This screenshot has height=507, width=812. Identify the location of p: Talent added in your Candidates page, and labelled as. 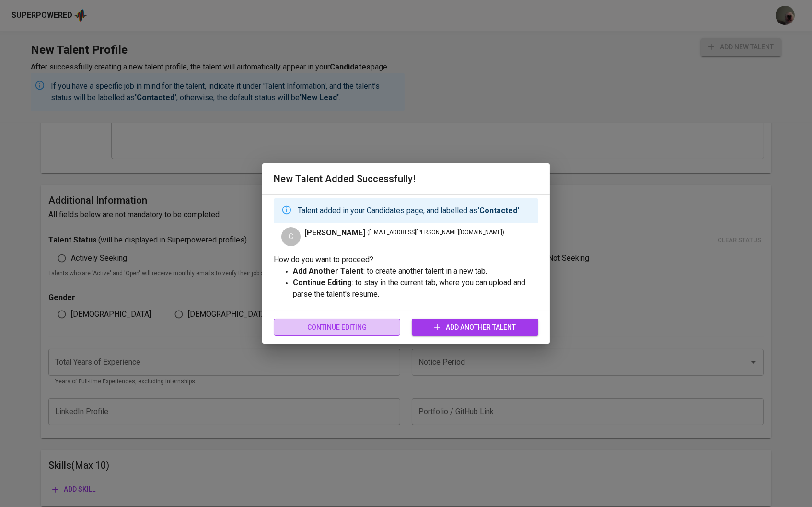
(409, 211).